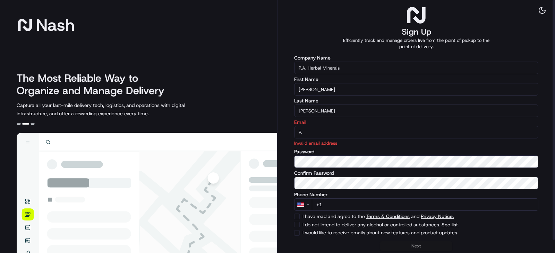 Image resolution: width=555 pixels, height=253 pixels. Describe the element at coordinates (416, 58) in the screenshot. I see `label: Company Name` at that location.